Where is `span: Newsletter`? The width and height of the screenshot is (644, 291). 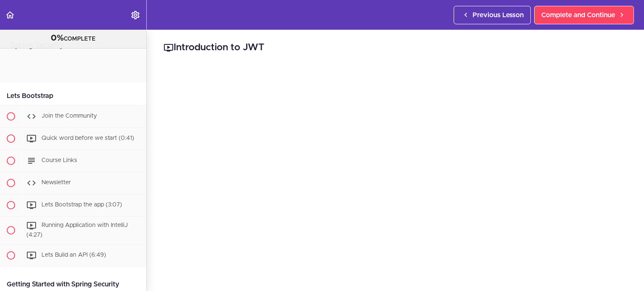 span: Newsletter is located at coordinates (56, 182).